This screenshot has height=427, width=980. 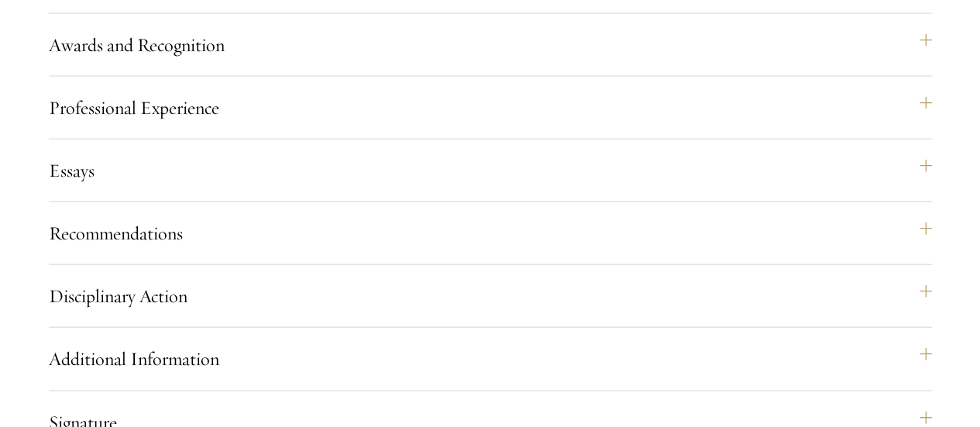 I want to click on button: Essays, so click(x=491, y=171).